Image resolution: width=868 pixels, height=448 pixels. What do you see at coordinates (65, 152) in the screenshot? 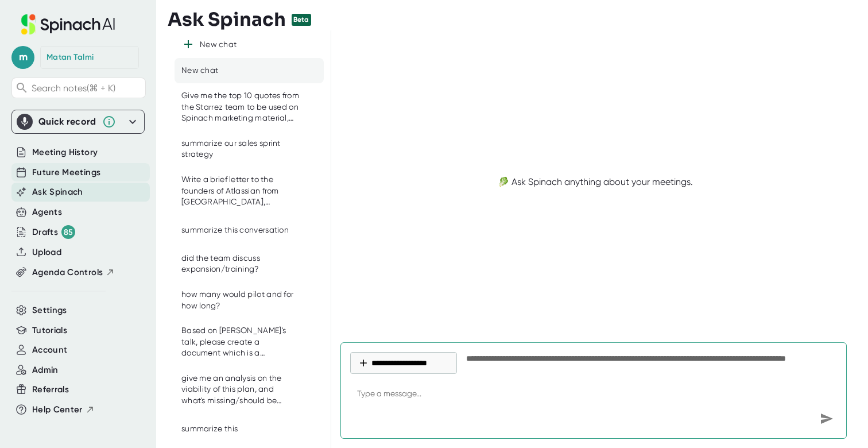
I see `span: Meeting History` at bounding box center [65, 152].